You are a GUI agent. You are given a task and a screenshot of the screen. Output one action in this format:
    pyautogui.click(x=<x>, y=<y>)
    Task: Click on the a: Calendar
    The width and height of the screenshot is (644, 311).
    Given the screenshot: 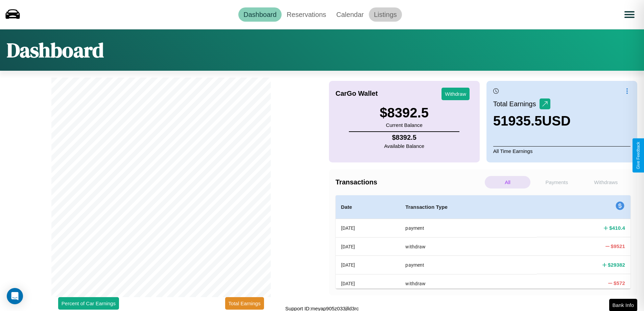 What is the action you would take?
    pyautogui.click(x=350, y=15)
    